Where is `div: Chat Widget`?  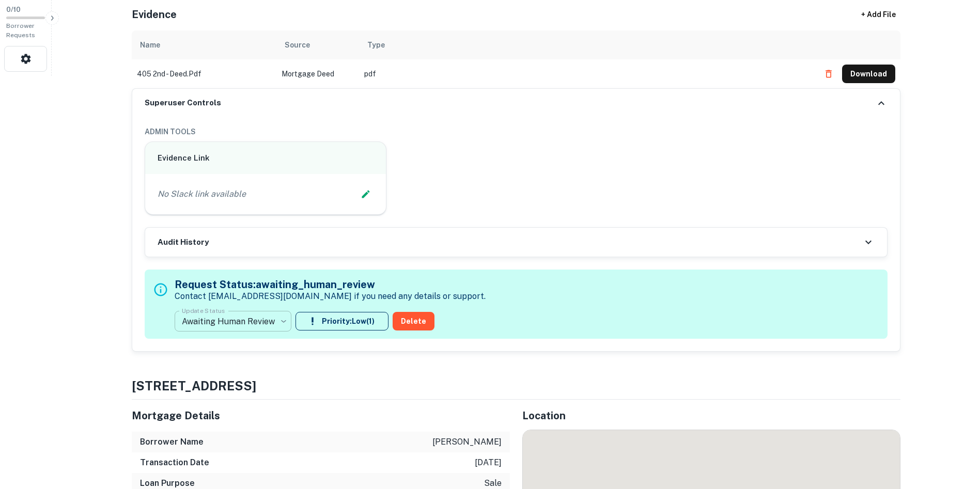 div: Chat Widget is located at coordinates (954, 431).